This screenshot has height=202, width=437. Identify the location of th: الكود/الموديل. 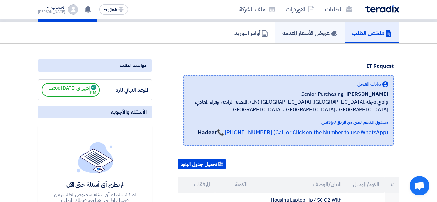
(365, 184).